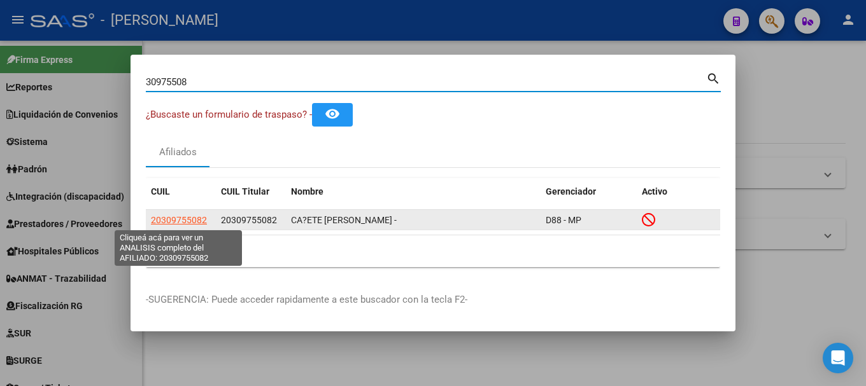 The image size is (866, 386). Describe the element at coordinates (838, 358) in the screenshot. I see `div: Open Intercom Messenger` at that location.